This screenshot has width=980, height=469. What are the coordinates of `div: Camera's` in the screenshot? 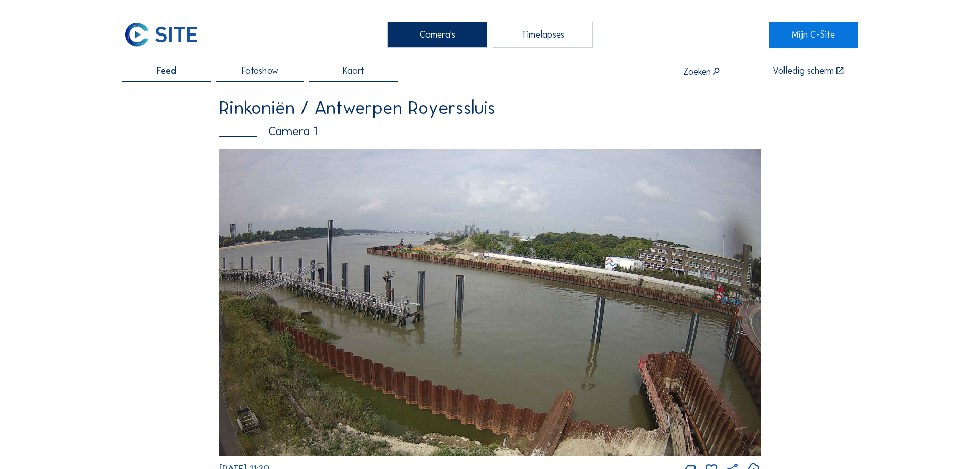 It's located at (437, 35).